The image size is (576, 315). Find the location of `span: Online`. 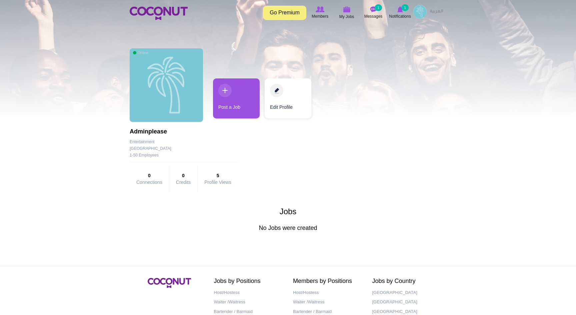

span: Online is located at coordinates (141, 53).